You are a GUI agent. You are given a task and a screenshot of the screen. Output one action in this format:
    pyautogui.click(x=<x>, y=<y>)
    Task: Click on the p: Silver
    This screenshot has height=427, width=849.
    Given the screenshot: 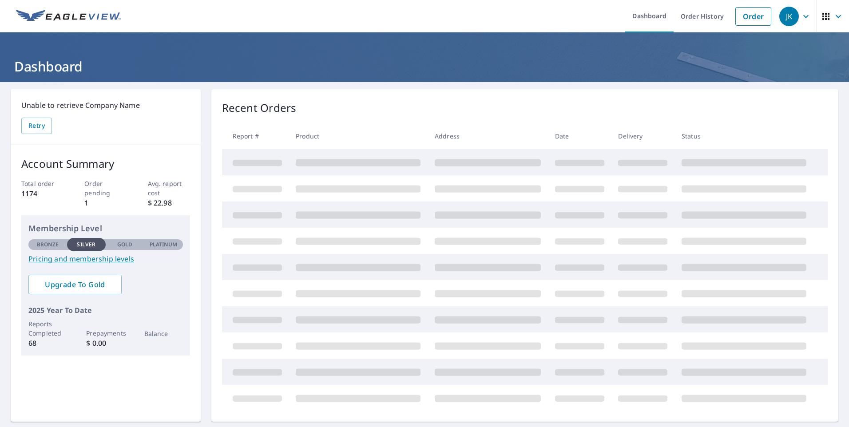 What is the action you would take?
    pyautogui.click(x=86, y=245)
    